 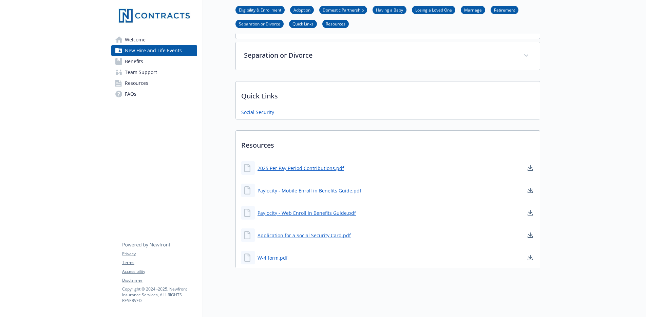 I want to click on p: Copyright © 2024 - 2025 , Newfront Insurance Services, ALL RIGHTS RESERVED, so click(x=159, y=294).